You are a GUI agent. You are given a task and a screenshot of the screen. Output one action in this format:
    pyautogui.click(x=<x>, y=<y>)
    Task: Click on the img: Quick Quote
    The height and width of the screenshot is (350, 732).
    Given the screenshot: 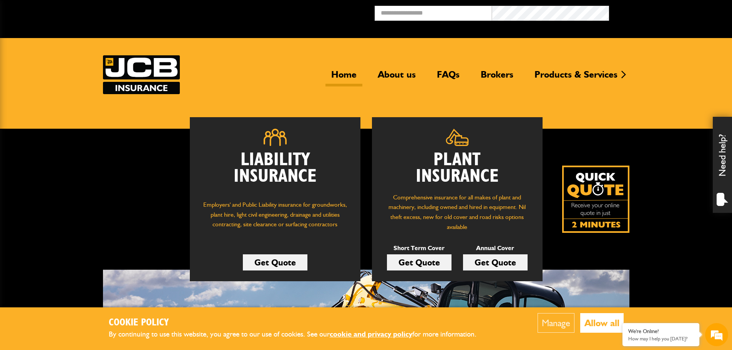 What is the action you would take?
    pyautogui.click(x=595, y=199)
    